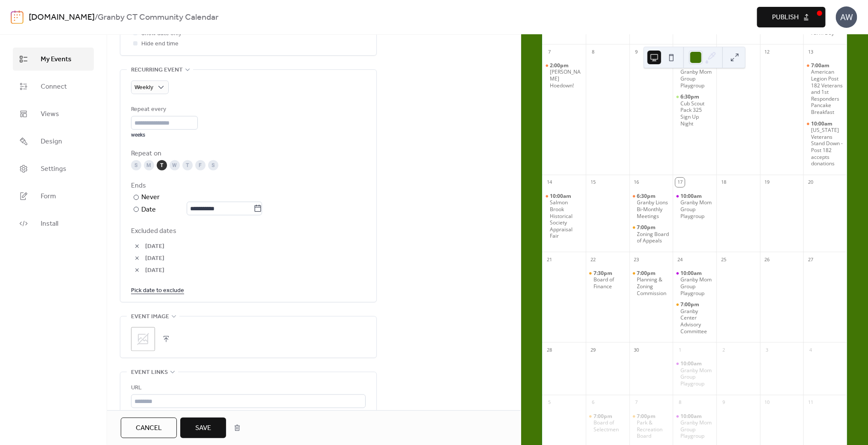 The image size is (868, 445). I want to click on img: logo, so click(17, 17).